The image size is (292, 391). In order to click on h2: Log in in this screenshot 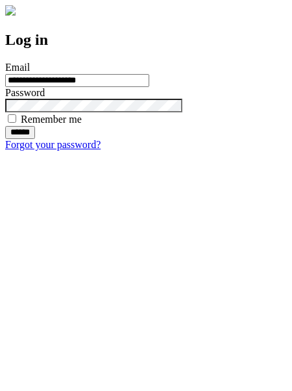, I will do `click(146, 40)`.